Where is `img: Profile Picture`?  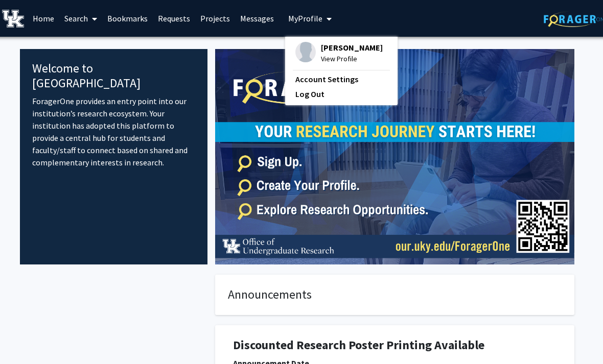
img: Profile Picture is located at coordinates (306, 52).